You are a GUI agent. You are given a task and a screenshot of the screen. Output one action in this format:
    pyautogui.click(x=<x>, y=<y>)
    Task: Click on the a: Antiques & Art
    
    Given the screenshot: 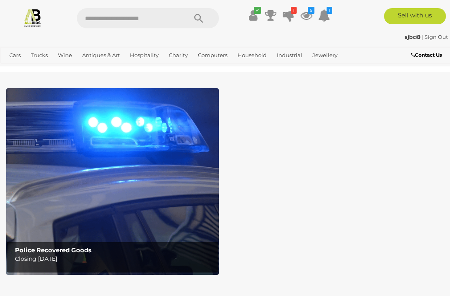 What is the action you would take?
    pyautogui.click(x=101, y=55)
    